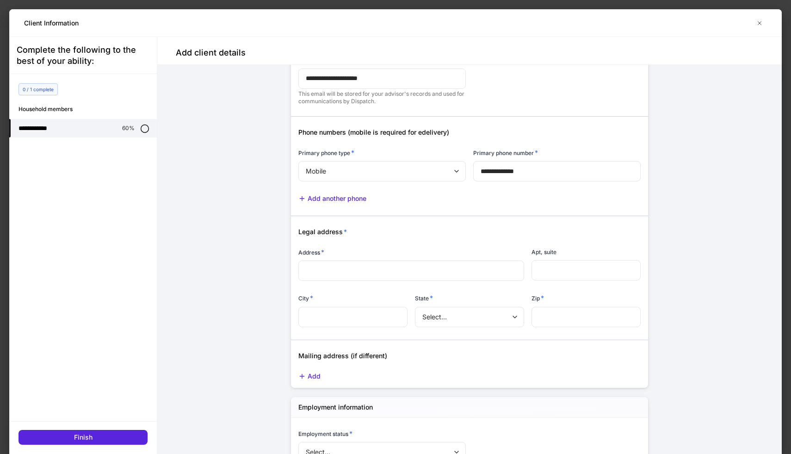 This screenshot has height=454, width=791. What do you see at coordinates (466, 226) in the screenshot?
I see `div: Legal address` at bounding box center [466, 226].